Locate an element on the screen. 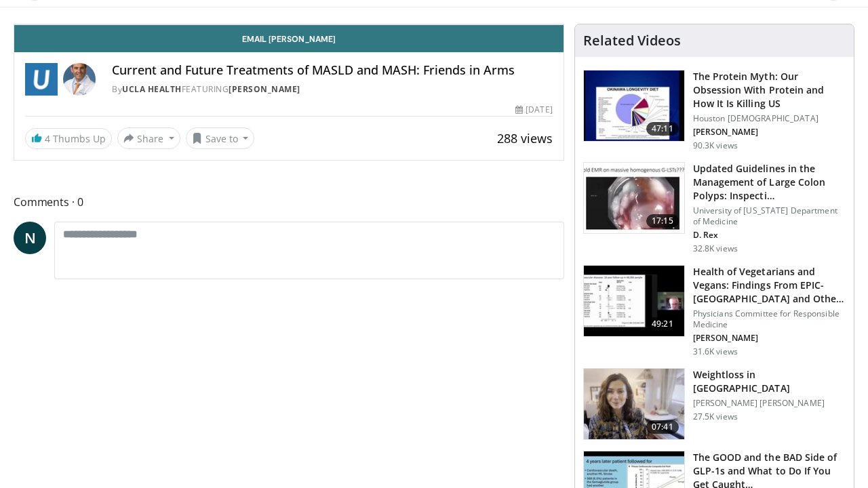 The height and width of the screenshot is (488, 868). span: 49:21 is located at coordinates (662, 324).